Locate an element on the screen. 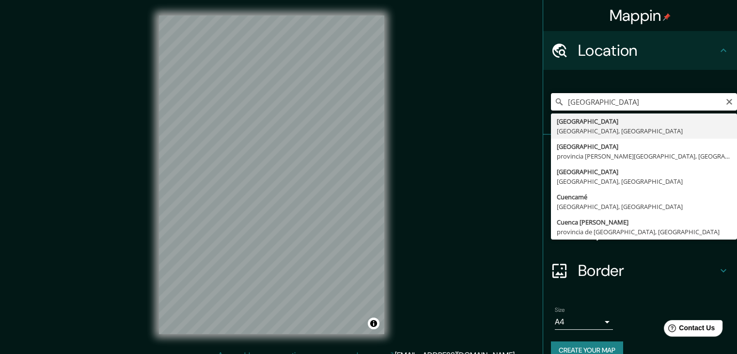 This screenshot has width=737, height=354. h4: Mappin is located at coordinates (640, 16).